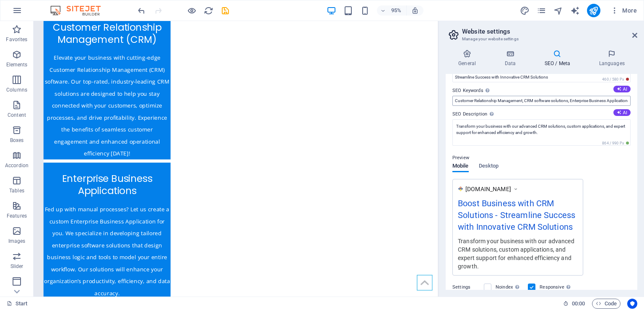 This screenshot has width=644, height=310. What do you see at coordinates (192, 11) in the screenshot?
I see `button: Click here to leave preview mode and continue editing` at bounding box center [192, 11].